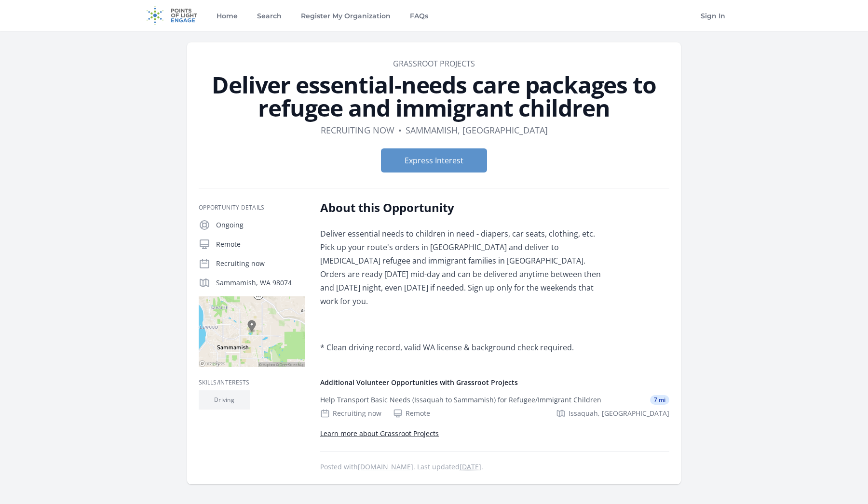 Image resolution: width=868 pixels, height=504 pixels. What do you see at coordinates (411, 414) in the screenshot?
I see `div: Remote` at bounding box center [411, 414].